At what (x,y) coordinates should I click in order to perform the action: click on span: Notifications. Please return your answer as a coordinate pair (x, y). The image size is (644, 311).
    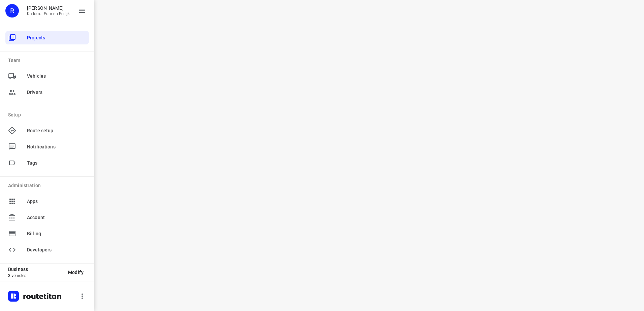
    Looking at the image, I should click on (56, 147).